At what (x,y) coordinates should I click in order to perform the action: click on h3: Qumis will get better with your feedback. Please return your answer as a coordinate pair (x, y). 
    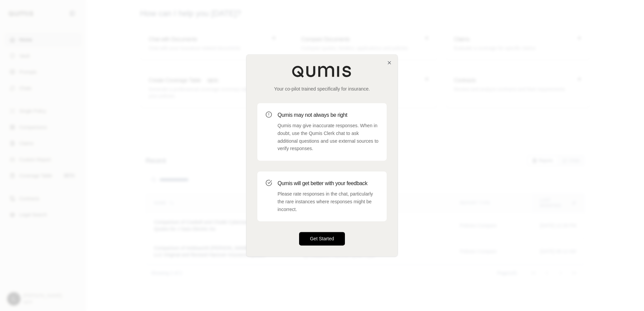
    Looking at the image, I should click on (328, 184).